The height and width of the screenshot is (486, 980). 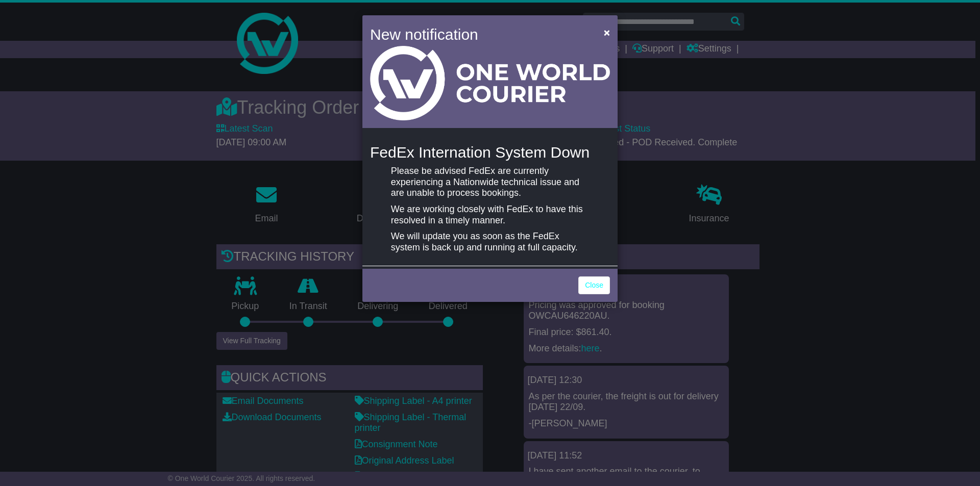 What do you see at coordinates (479, 34) in the screenshot?
I see `h4: New notification` at bounding box center [479, 34].